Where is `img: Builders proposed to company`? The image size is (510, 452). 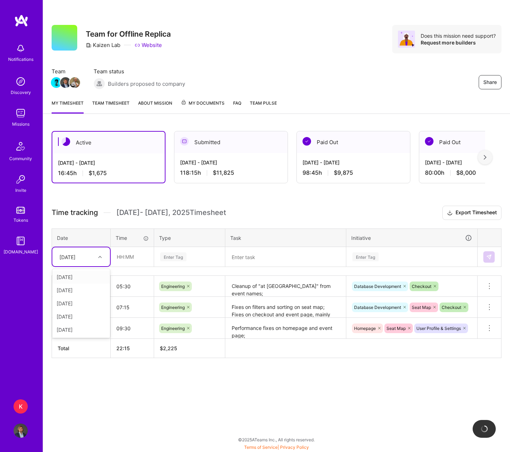
img: Builders proposed to company is located at coordinates (99, 84).